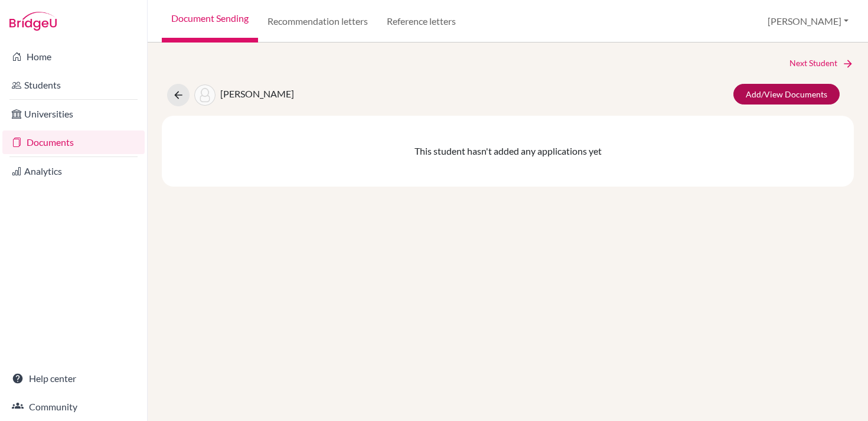 The height and width of the screenshot is (421, 868). I want to click on a: Home, so click(73, 57).